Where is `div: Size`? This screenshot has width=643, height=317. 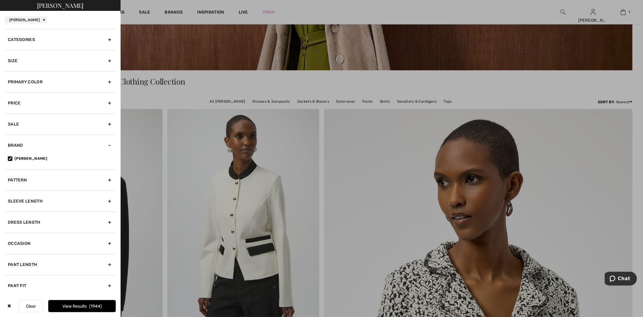
div: Size is located at coordinates (60, 61).